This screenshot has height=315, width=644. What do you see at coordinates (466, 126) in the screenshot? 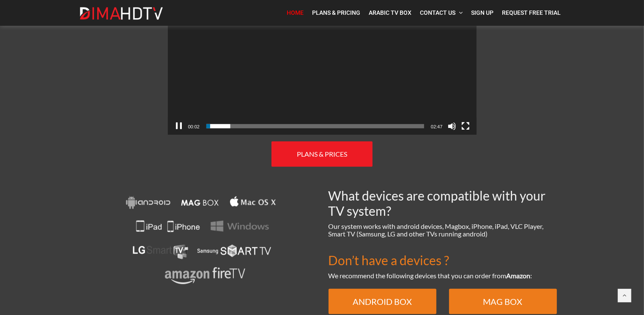
I see `button: Fullscreen` at bounding box center [466, 126].